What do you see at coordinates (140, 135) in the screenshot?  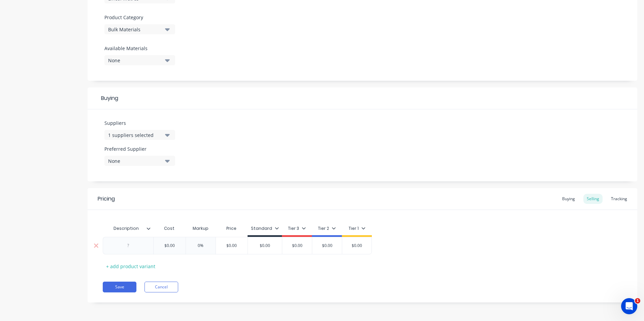 I see `button: 1 suppliers selected` at bounding box center [140, 135].